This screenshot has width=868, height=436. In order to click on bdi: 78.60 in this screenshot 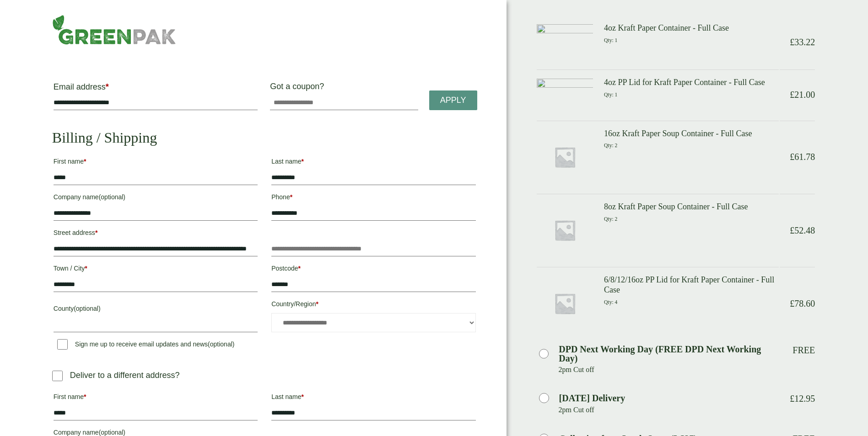, I will do `click(802, 303)`.